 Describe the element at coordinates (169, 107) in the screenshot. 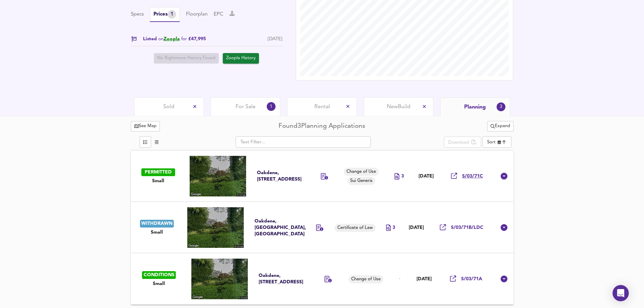

I see `span: Sold` at that location.